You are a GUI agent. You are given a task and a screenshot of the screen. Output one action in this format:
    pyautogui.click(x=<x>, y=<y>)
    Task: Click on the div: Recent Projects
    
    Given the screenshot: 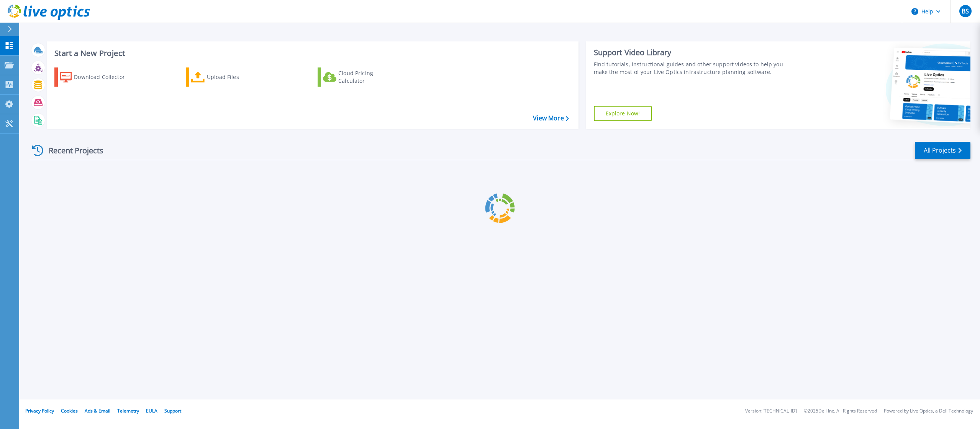 What is the action you would take?
    pyautogui.click(x=72, y=150)
    